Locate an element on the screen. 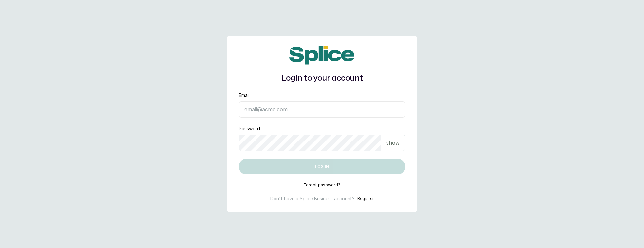 Image resolution: width=644 pixels, height=248 pixels. h1: Login to your account is located at coordinates (322, 78).